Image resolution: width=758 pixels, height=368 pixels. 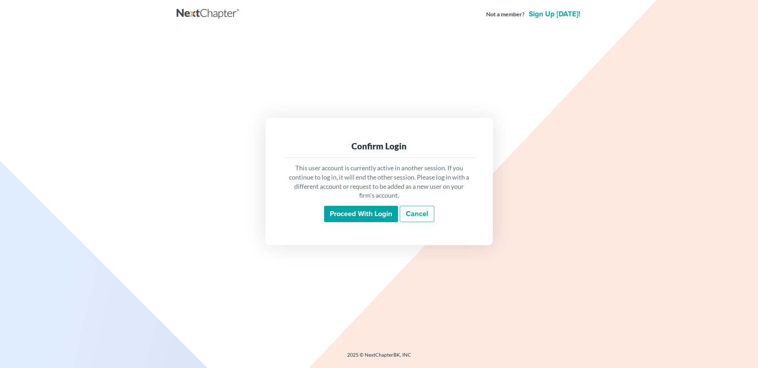 I want to click on input: Proceed with login, so click(x=361, y=214).